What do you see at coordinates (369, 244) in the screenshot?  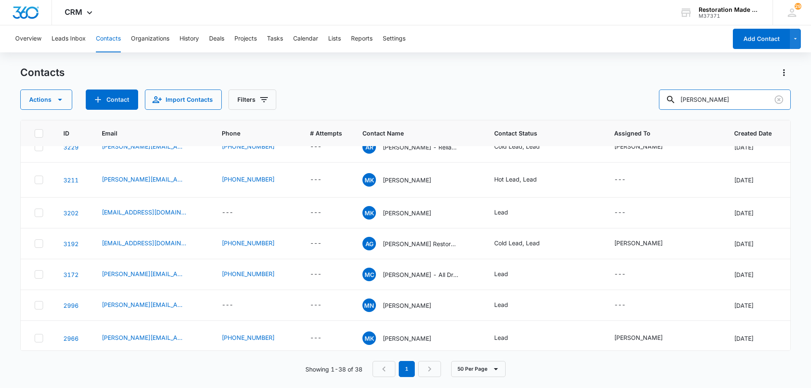 I see `span: AG` at bounding box center [369, 244].